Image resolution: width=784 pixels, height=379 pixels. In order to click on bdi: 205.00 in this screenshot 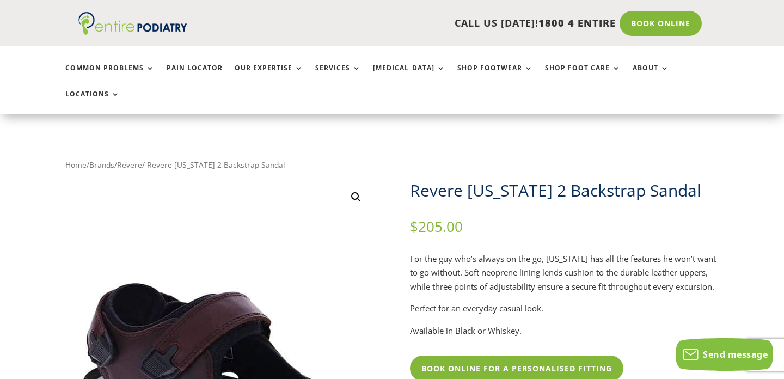, I will do `click(436, 227)`.